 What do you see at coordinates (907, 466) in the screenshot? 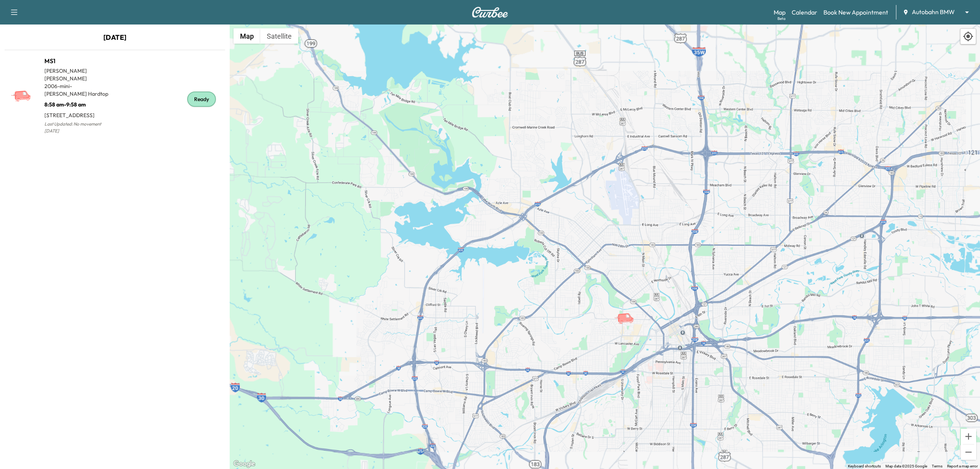
I see `span: Map data ©2025 Google` at bounding box center [907, 466].